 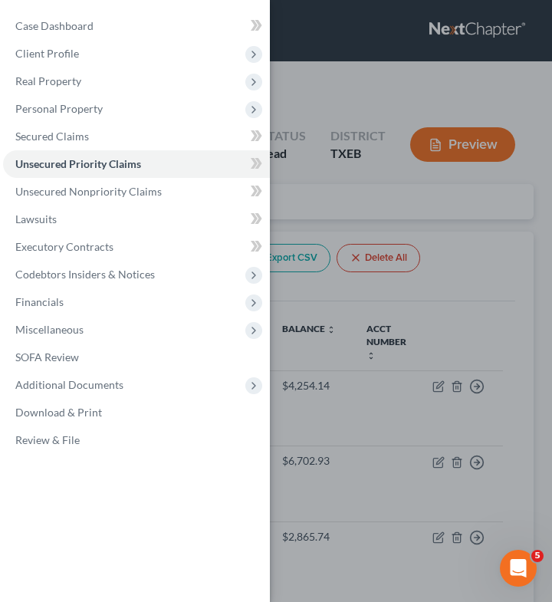 What do you see at coordinates (88, 191) in the screenshot?
I see `span: Unsecured Nonpriority Claims` at bounding box center [88, 191].